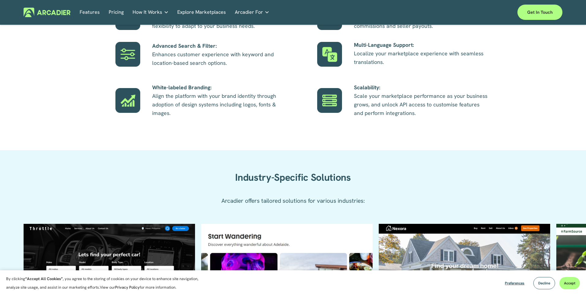 This screenshot has height=296, width=586. I want to click on p: By clicking , you agree to the storing of cookies on your device to enhance site navigation, anal..., so click(106, 283).